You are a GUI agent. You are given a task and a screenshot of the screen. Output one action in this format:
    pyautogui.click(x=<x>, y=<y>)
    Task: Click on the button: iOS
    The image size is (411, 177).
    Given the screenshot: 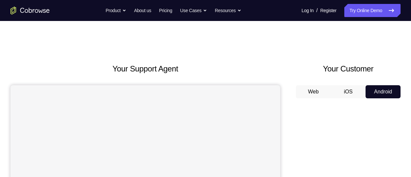 What is the action you would take?
    pyautogui.click(x=349, y=92)
    